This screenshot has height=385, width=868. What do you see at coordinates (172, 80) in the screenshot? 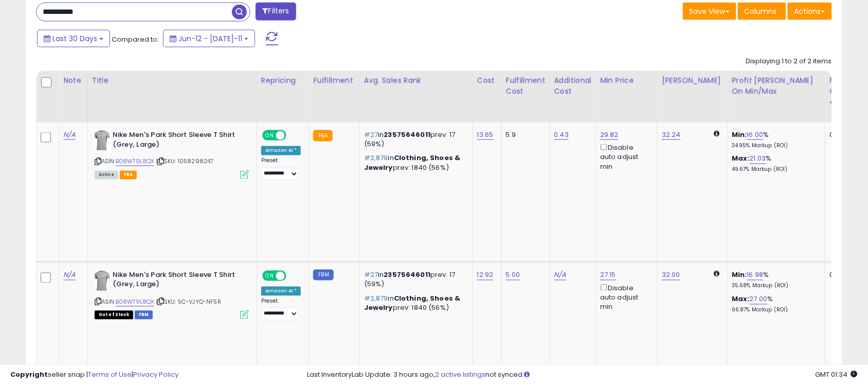
I see `div: Title` at bounding box center [172, 80].